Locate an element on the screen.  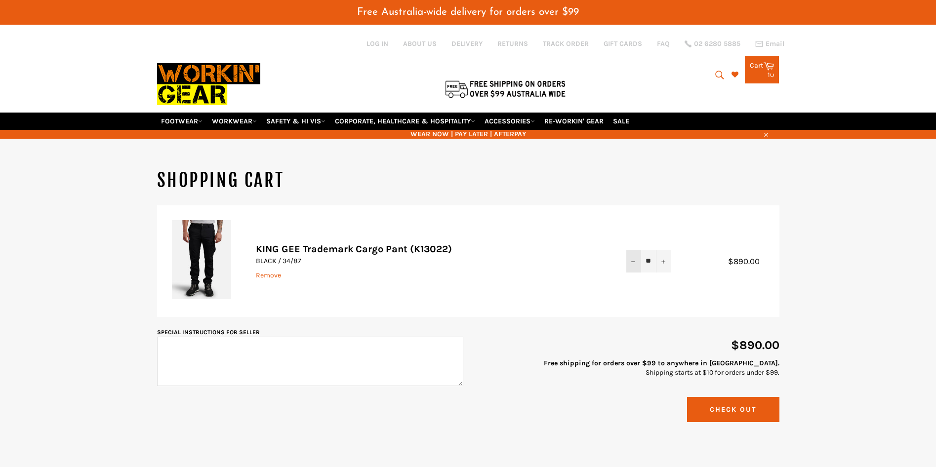
a: RE-WORKIN' GEAR is located at coordinates (574, 121).